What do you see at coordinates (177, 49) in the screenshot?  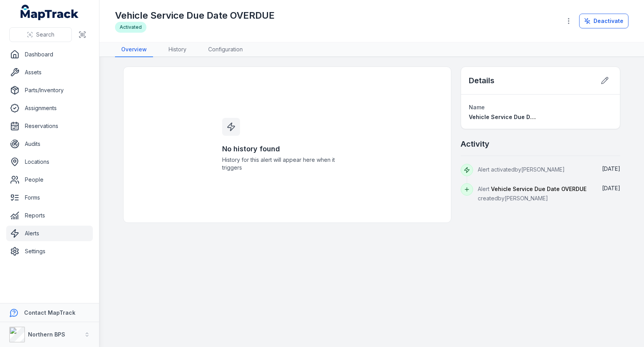 I see `a: History` at bounding box center [177, 49].